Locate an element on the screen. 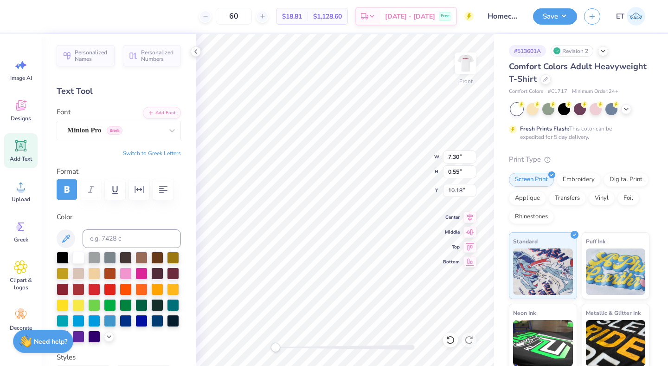 The width and height of the screenshot is (668, 366). span: $1,128.60 is located at coordinates (328, 16).